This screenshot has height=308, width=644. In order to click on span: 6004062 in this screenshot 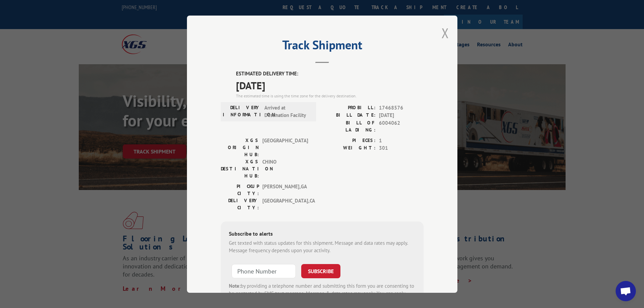, I will do `click(401, 126)`.